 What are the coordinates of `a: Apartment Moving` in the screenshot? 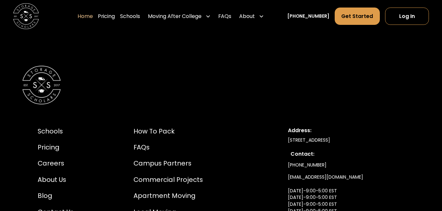 It's located at (168, 196).